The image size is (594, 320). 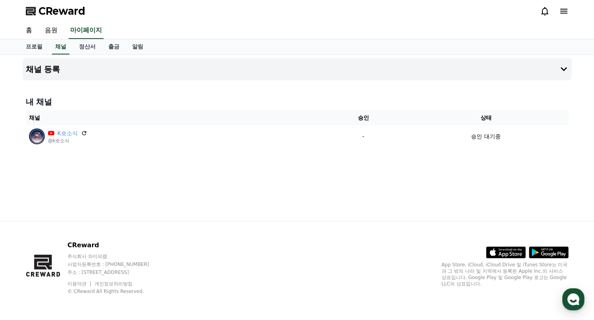 What do you see at coordinates (175, 118) in the screenshot?
I see `th: 채널` at bounding box center [175, 118].